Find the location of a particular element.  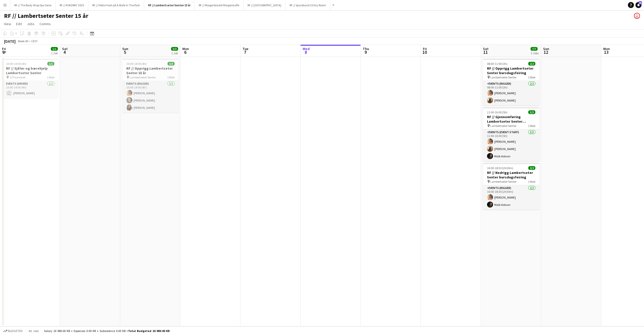

app-job-card: 10:00-14:00 (4h)1/1RF // Sjåfør og bærehjelp Lambertseter Senter JCP kontoret1 RoleEvents (Driver... is located at coordinates (30, 78).